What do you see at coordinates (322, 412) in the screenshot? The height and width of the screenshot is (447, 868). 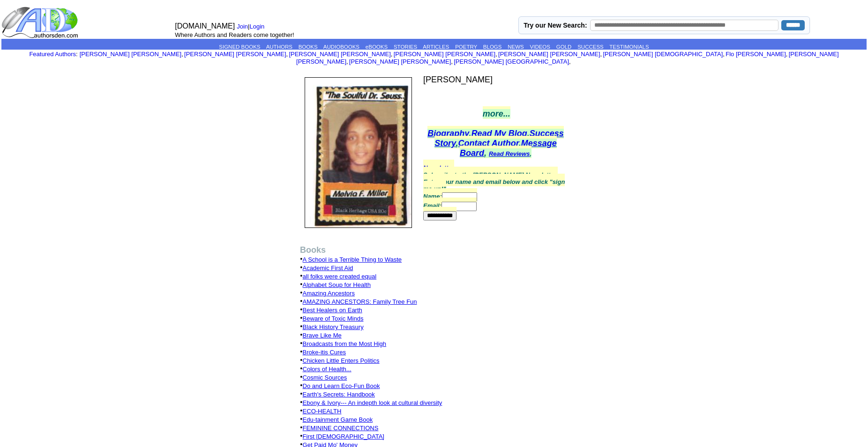 I see `a: ECO-HEALTH` at bounding box center [322, 412].